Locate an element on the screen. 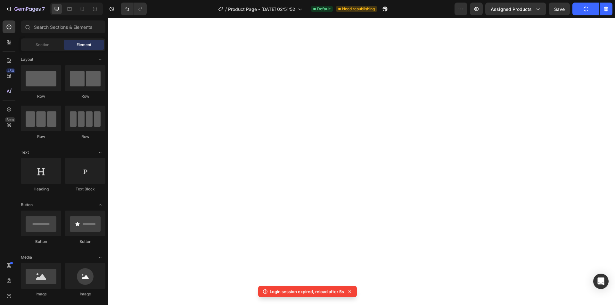  div: 450 is located at coordinates (11, 71).